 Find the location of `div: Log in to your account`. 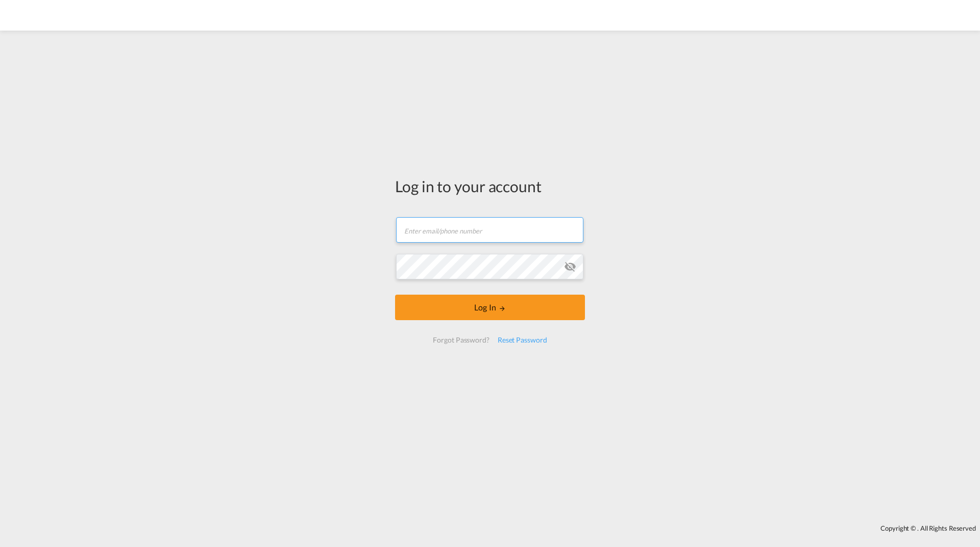

div: Log in to your account is located at coordinates (490, 186).